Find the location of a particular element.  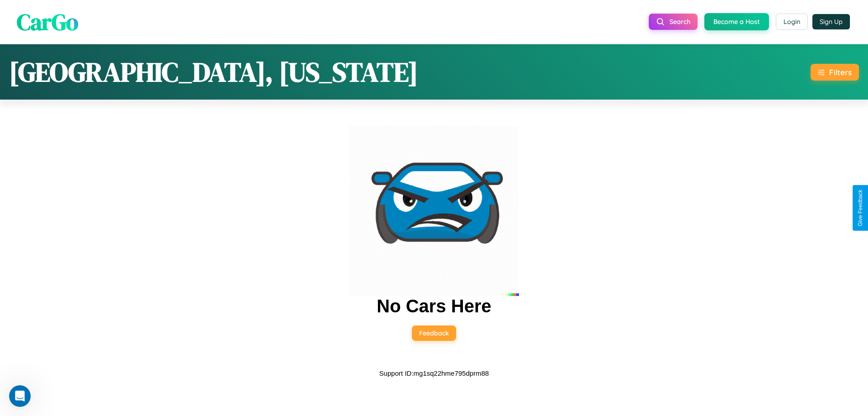

button: Feedback is located at coordinates (434, 333).